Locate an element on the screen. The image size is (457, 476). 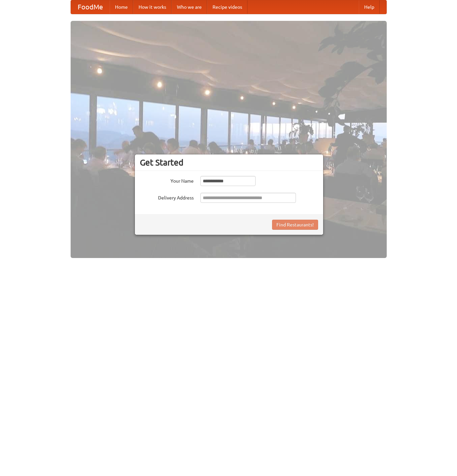
a: How it works is located at coordinates (152, 7).